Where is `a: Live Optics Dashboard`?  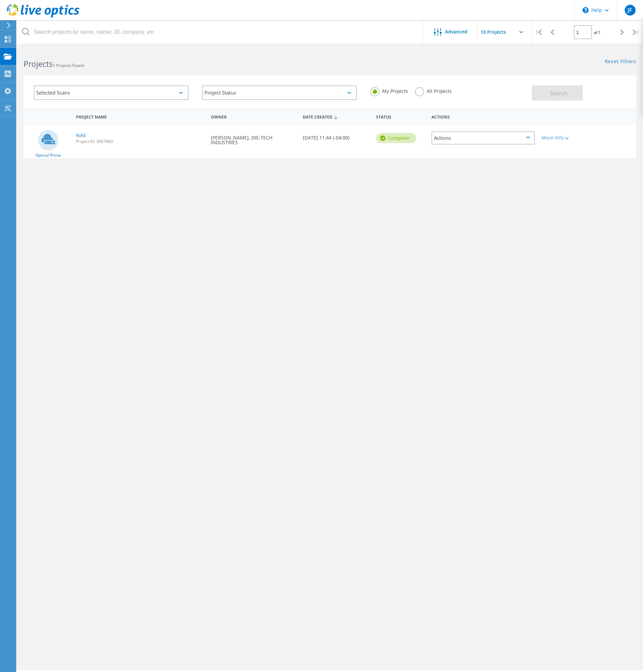 a: Live Optics Dashboard is located at coordinates (43, 16).